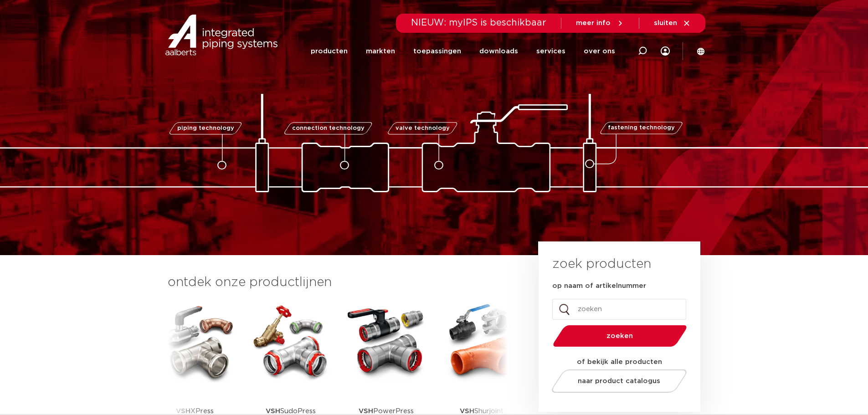 This screenshot has width=868, height=415. Describe the element at coordinates (601, 23) in the screenshot. I see `a: meer info` at that location.